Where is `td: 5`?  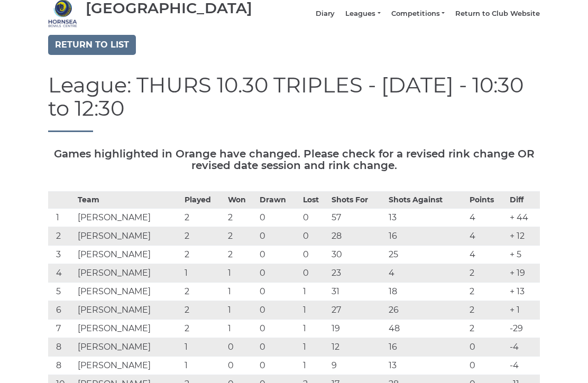 td: 5 is located at coordinates (61, 291).